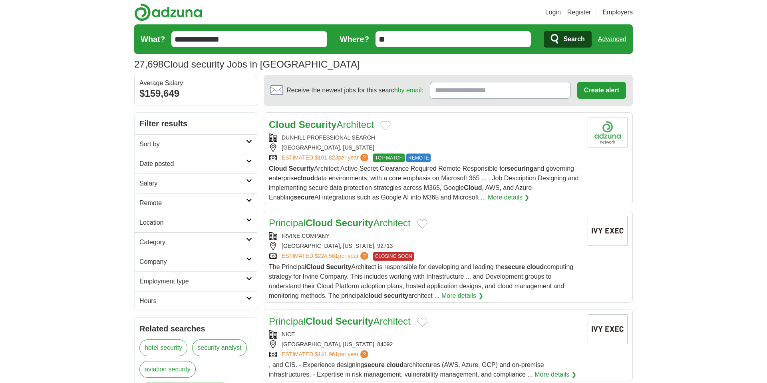 The image size is (767, 383). I want to click on h2: Employment type, so click(193, 281).